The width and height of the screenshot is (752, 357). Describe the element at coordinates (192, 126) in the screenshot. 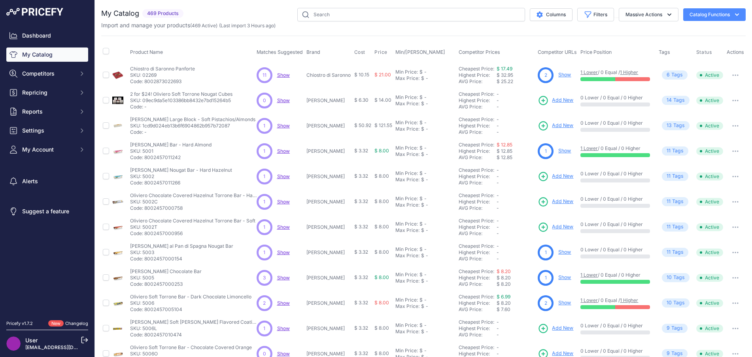

I see `p: SKU: 1cd9d024eb13b6f6904862b957b72087` at that location.